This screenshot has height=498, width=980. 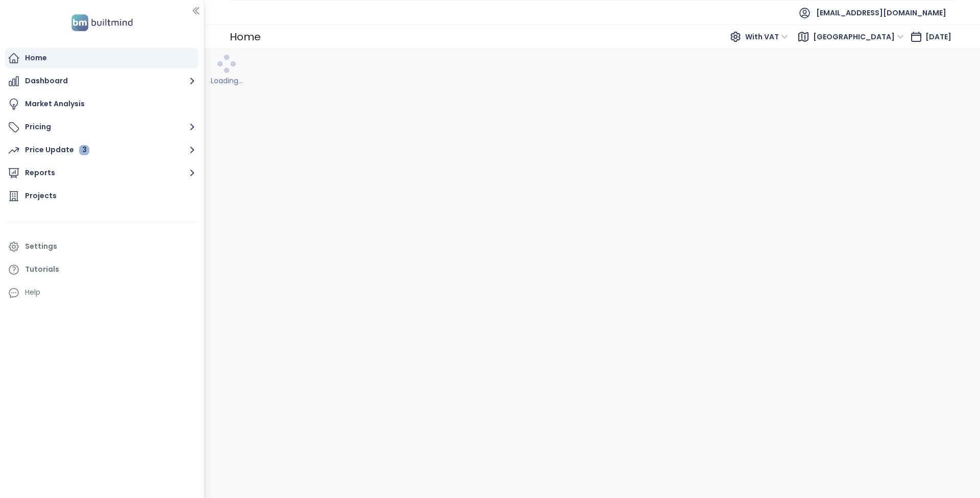 I want to click on div: Settings, so click(x=40, y=247).